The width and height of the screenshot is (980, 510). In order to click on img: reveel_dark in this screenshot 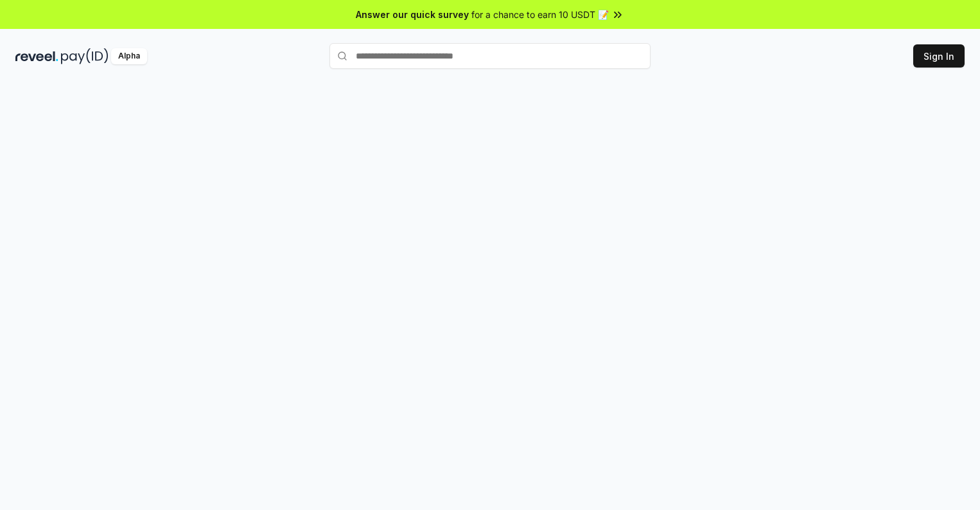, I will do `click(37, 56)`.